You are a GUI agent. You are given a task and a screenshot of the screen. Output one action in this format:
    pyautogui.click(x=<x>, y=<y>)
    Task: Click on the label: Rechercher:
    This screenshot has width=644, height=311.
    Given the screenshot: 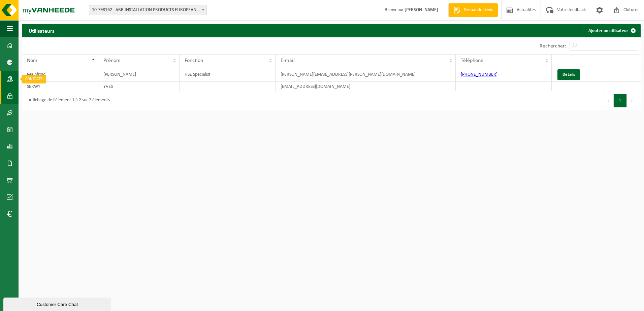 What is the action you would take?
    pyautogui.click(x=553, y=46)
    